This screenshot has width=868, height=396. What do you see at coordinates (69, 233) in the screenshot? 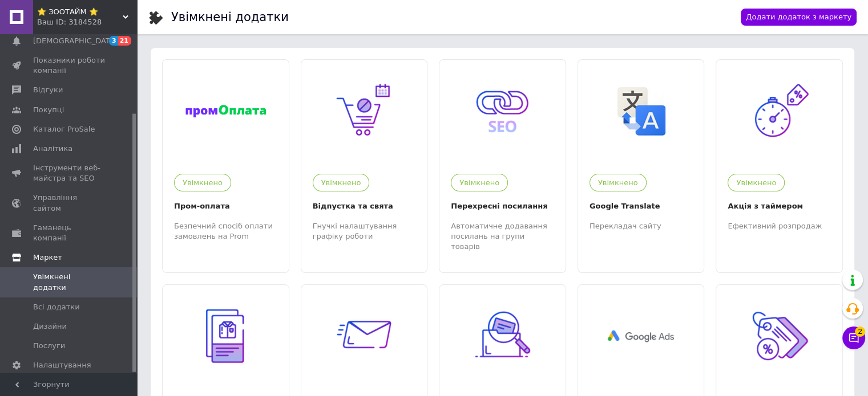
I see `span: Гаманець компанії` at bounding box center [69, 233].